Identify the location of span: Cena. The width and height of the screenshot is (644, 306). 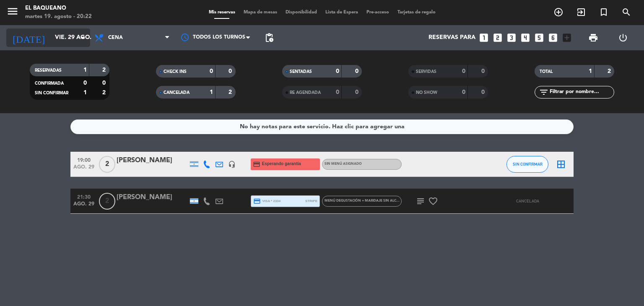
(115, 37).